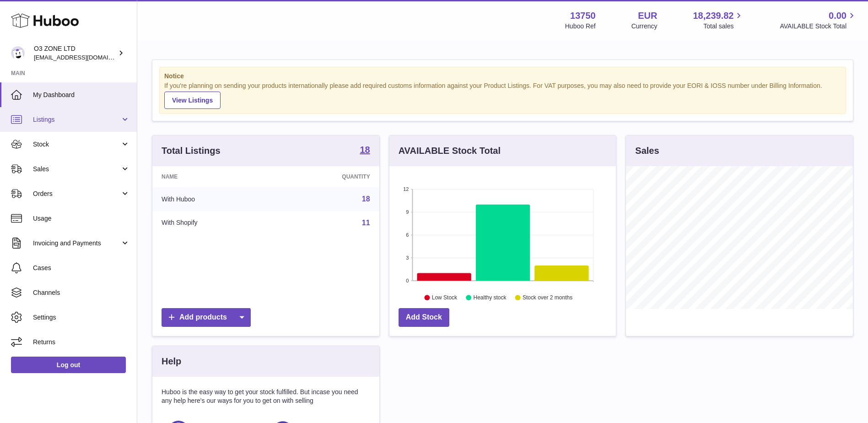 This screenshot has height=423, width=868. I want to click on h3: Help, so click(171, 361).